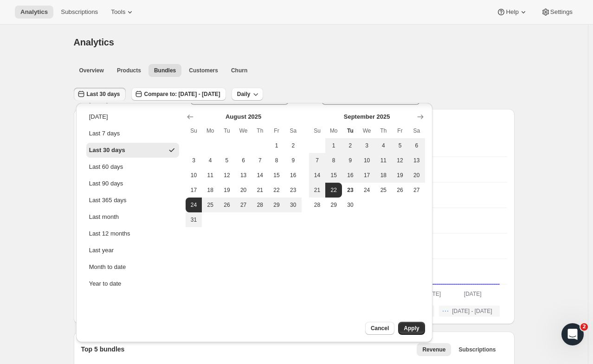 This screenshot has height=364, width=593. What do you see at coordinates (260, 131) in the screenshot?
I see `span: Th` at bounding box center [260, 131].